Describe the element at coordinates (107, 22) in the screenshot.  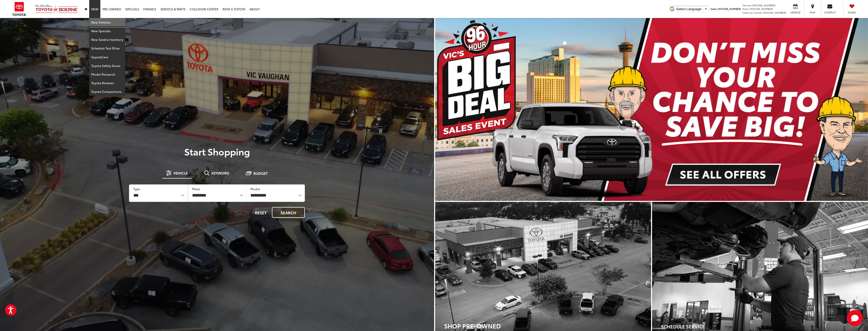
I see `a: New Vehicles` at that location.